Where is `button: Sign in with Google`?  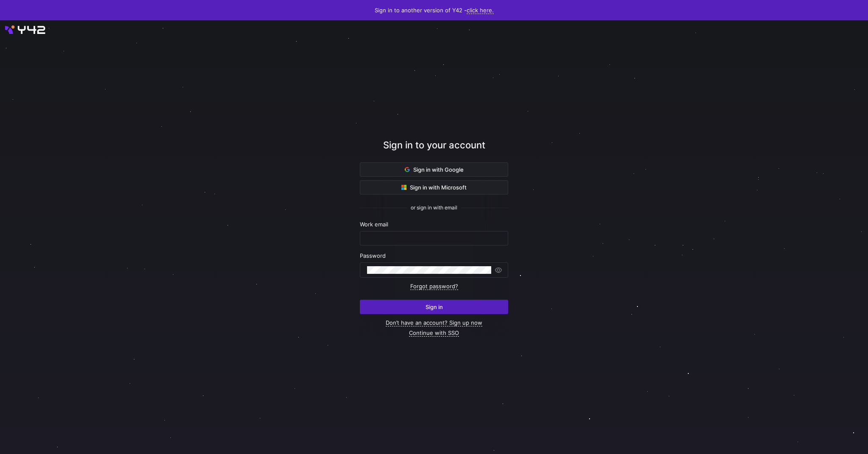 button: Sign in with Google is located at coordinates (434, 170).